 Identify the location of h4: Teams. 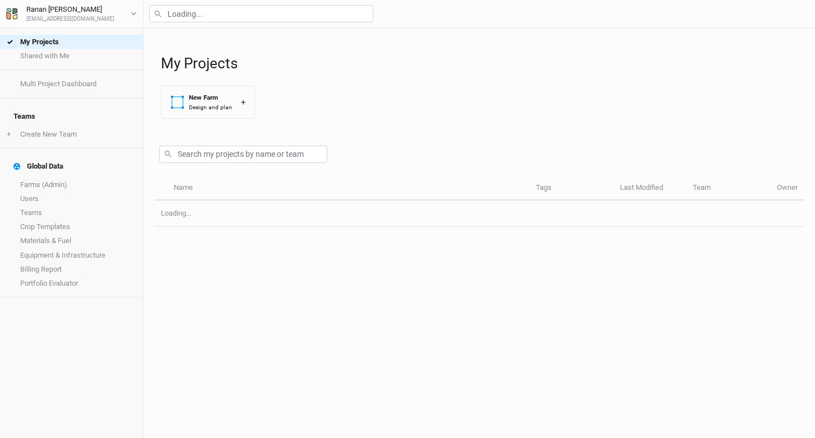
(71, 117).